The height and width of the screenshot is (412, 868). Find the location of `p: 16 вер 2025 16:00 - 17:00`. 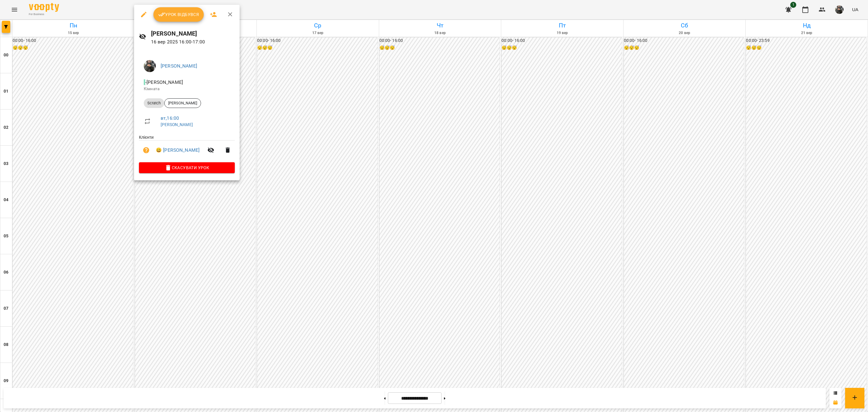

p: 16 вер 2025 16:00 - 17:00 is located at coordinates (193, 42).